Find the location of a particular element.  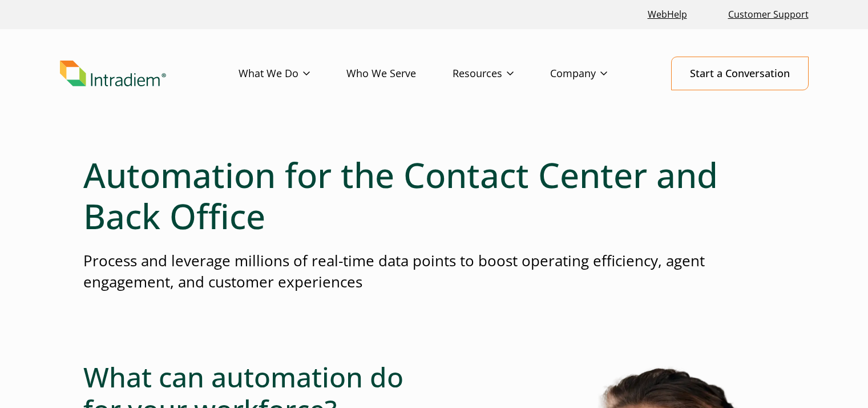

h1: Automation for the Contact Center and Back Office is located at coordinates (434, 195).